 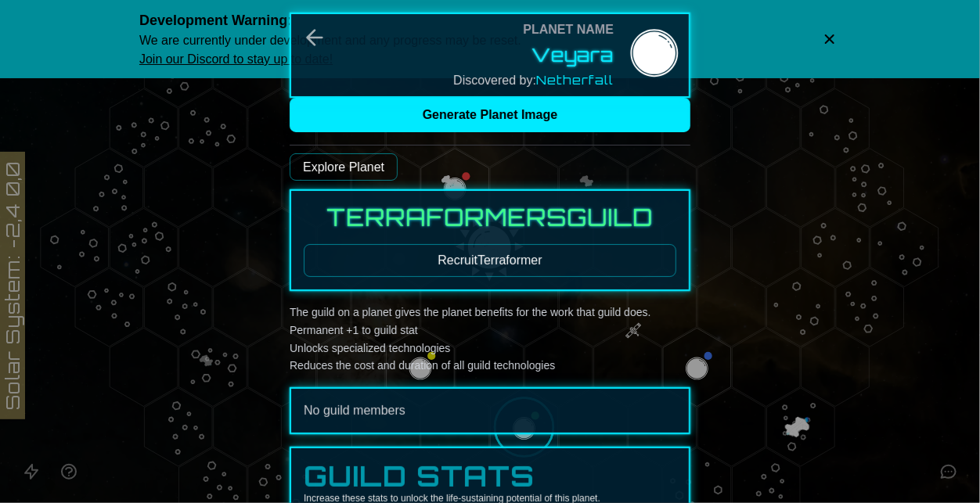 What do you see at coordinates (490, 260) in the screenshot?
I see `button: RecruitTerraformer` at bounding box center [490, 260].